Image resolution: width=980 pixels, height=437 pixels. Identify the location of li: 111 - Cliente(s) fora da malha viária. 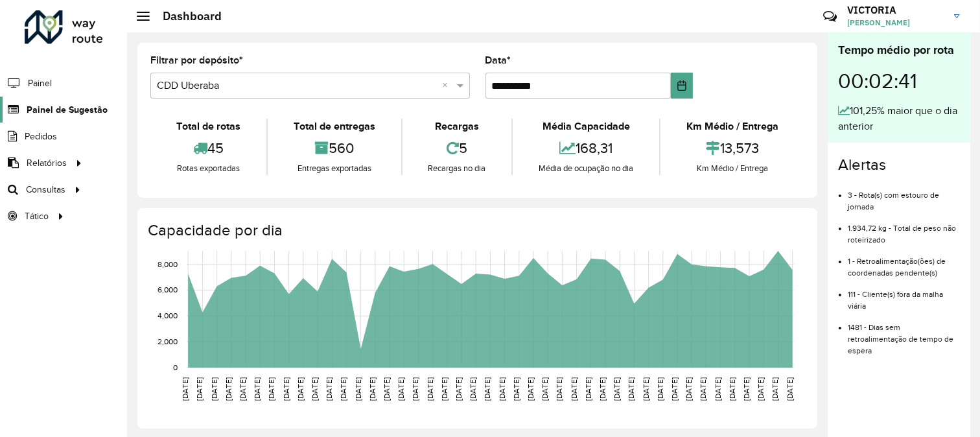
(903, 295).